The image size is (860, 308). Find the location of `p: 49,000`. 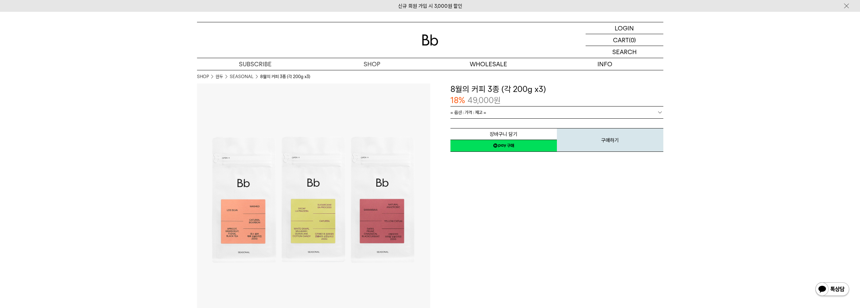

p: 49,000 is located at coordinates (484, 100).